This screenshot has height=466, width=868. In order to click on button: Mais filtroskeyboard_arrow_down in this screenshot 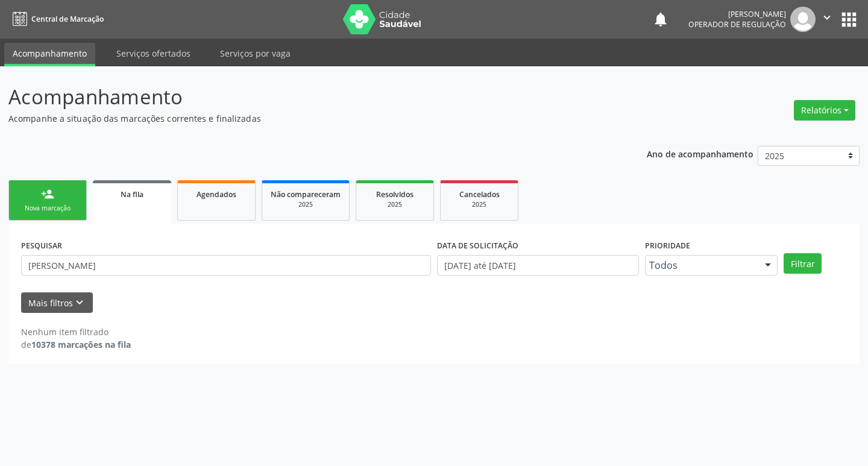, I will do `click(57, 303)`.